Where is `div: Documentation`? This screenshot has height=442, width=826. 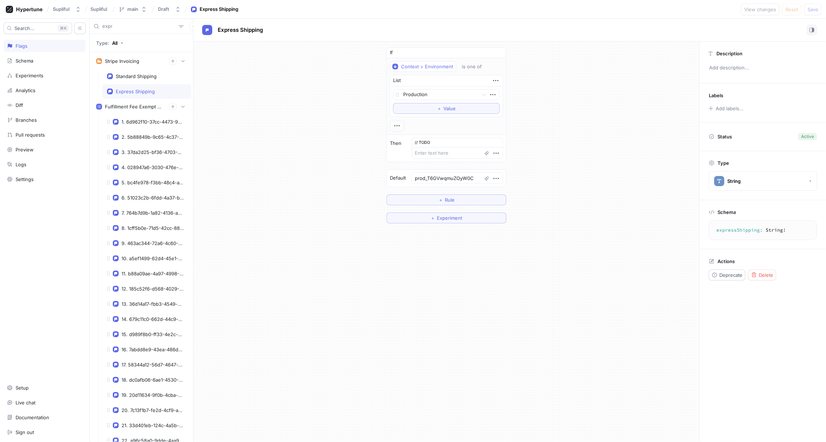 div: Documentation is located at coordinates (32, 418).